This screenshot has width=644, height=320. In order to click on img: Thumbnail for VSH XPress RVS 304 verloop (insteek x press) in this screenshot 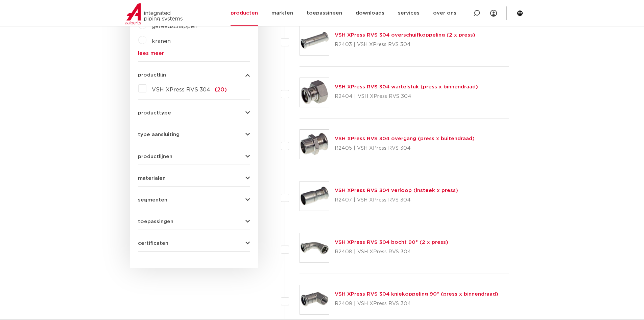, I will do `click(314, 196)`.